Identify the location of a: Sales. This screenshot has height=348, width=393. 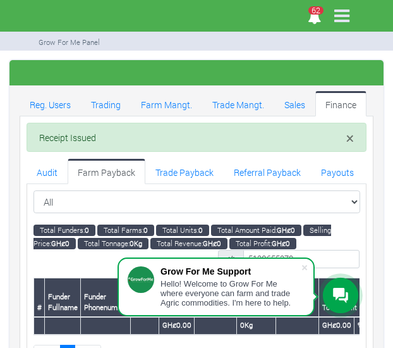
(295, 104).